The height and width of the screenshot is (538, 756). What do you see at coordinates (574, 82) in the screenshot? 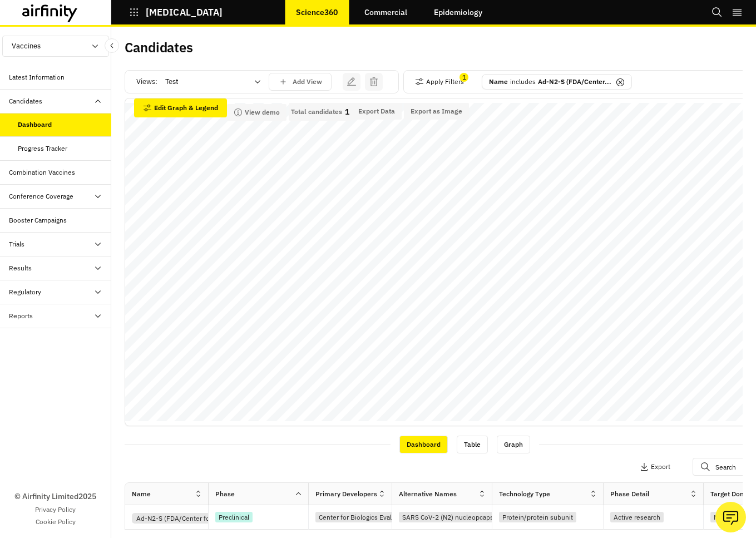
I see `p: Ad-N2-S (FDA/Center...` at bounding box center [574, 82].